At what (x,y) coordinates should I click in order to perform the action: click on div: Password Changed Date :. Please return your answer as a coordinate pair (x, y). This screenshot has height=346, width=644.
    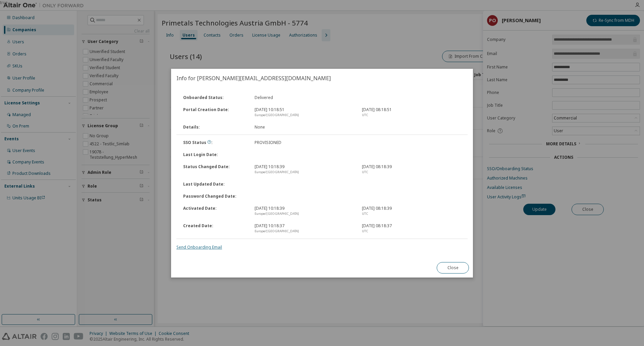
    Looking at the image, I should click on (215, 197).